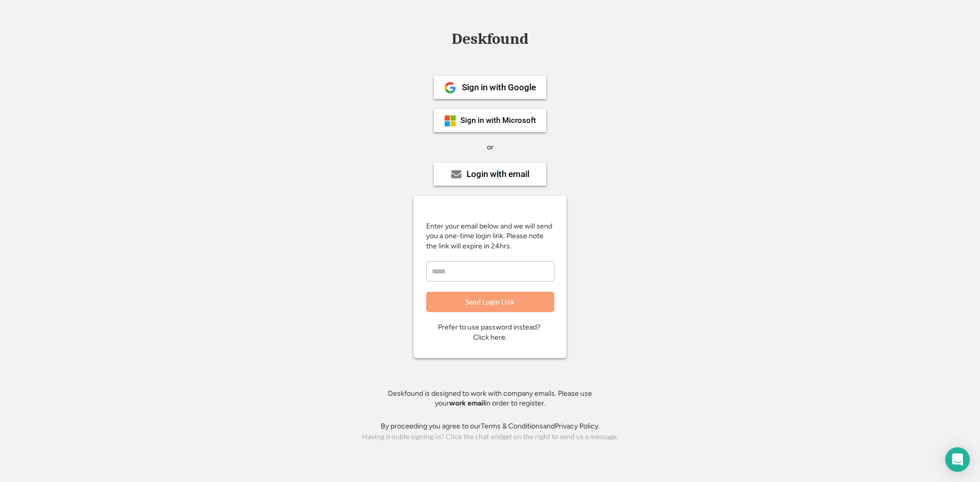 The width and height of the screenshot is (980, 482). I want to click on div: Prefer to use password instead? Click here., so click(490, 332).